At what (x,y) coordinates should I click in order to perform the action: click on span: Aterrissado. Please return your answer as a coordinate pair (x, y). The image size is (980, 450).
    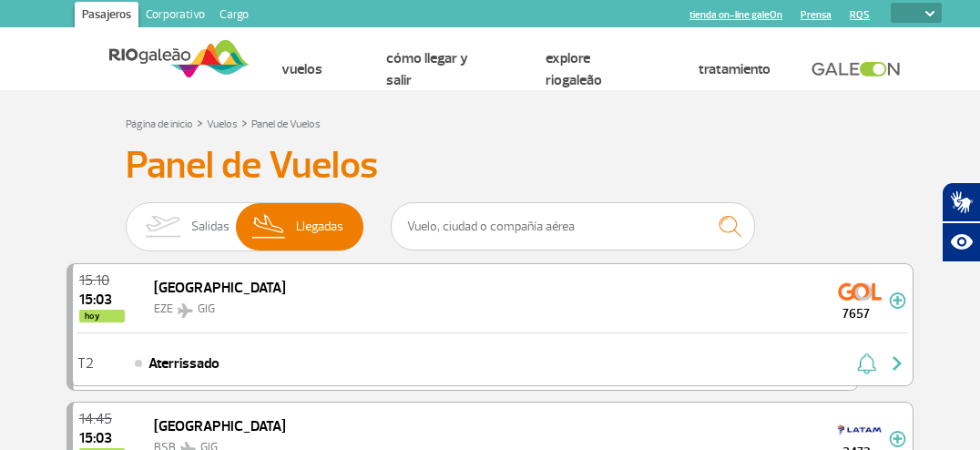
    Looking at the image, I should click on (184, 364).